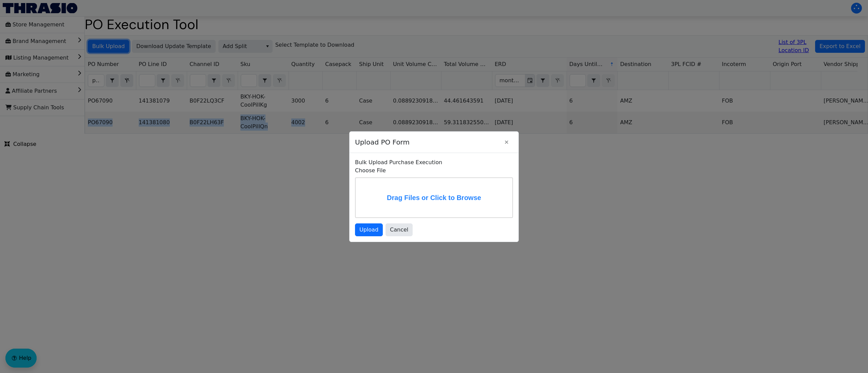  What do you see at coordinates (369, 230) in the screenshot?
I see `span: Upload` at bounding box center [369, 230].